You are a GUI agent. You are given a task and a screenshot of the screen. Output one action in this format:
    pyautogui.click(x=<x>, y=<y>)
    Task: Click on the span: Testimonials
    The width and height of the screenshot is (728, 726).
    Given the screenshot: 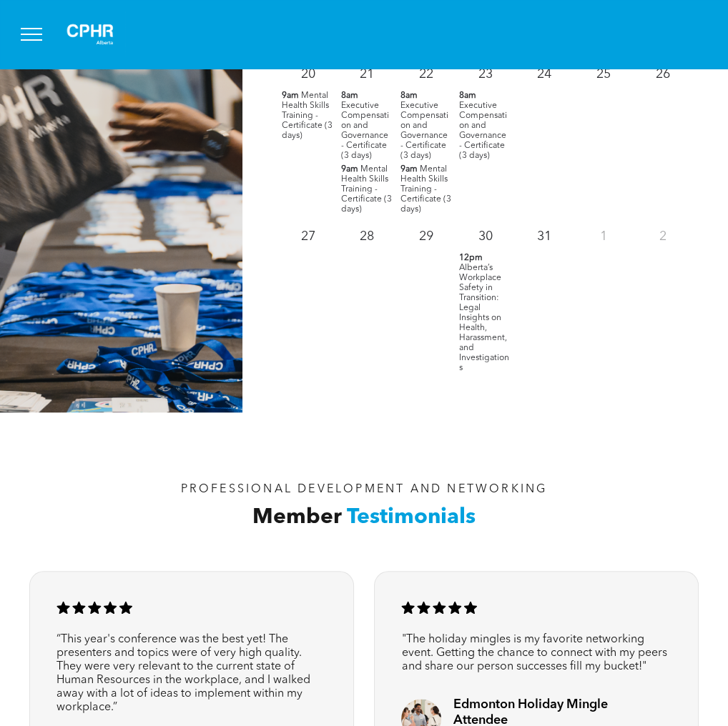 What is the action you would take?
    pyautogui.click(x=411, y=517)
    